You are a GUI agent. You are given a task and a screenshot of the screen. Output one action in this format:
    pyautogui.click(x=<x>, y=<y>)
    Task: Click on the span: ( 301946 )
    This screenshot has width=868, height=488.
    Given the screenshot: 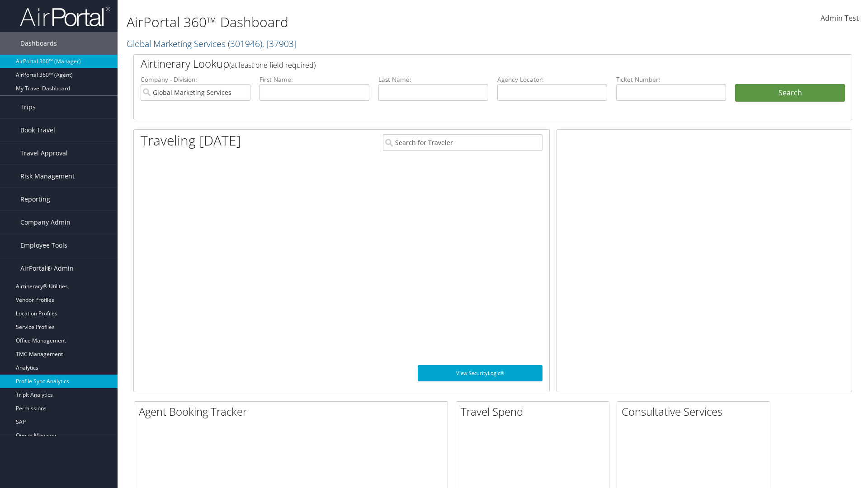 What is the action you would take?
    pyautogui.click(x=244, y=43)
    